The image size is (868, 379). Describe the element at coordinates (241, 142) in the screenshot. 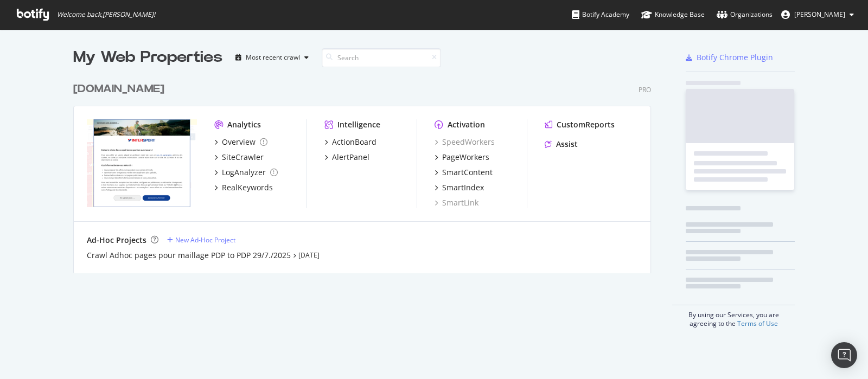

I see `a: Overview` at that location.